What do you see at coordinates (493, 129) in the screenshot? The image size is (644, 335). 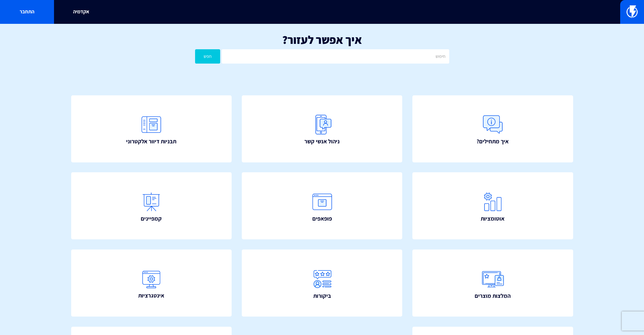 I see `a: איך מתחילים?` at bounding box center [493, 129].